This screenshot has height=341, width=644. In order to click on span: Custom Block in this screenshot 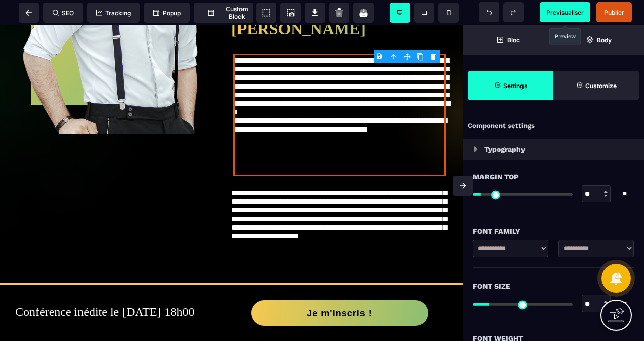, I will do `click(223, 13)`.